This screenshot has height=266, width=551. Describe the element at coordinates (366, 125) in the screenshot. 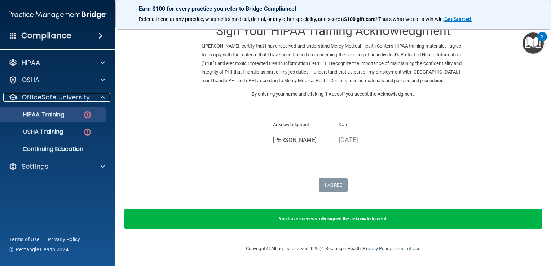

I see `p: Date` at that location.